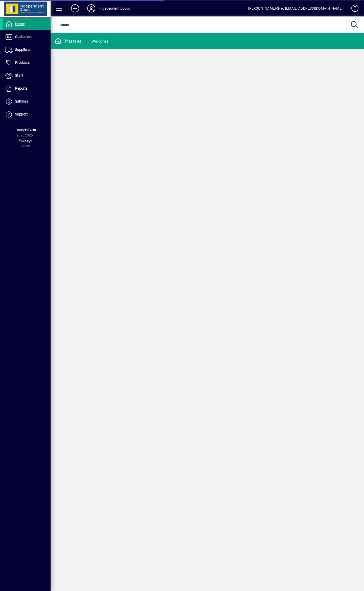 This screenshot has height=591, width=364. Describe the element at coordinates (91, 8) in the screenshot. I see `button: Profile` at that location.